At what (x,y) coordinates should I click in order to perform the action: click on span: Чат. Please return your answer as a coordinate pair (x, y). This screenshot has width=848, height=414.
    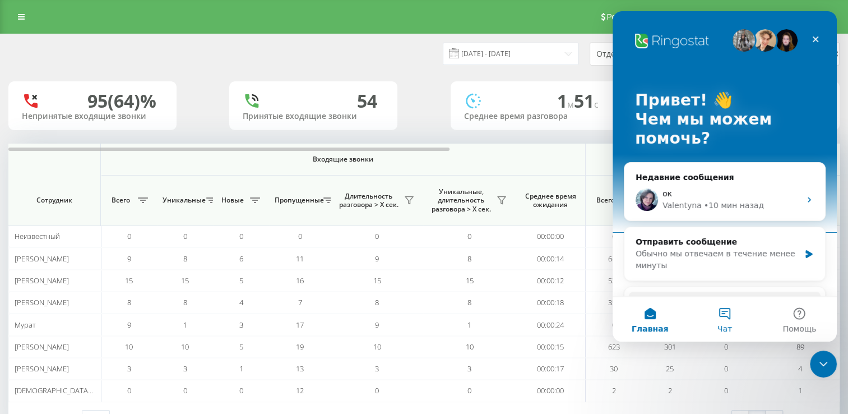
    Looking at the image, I should click on (112, 317).